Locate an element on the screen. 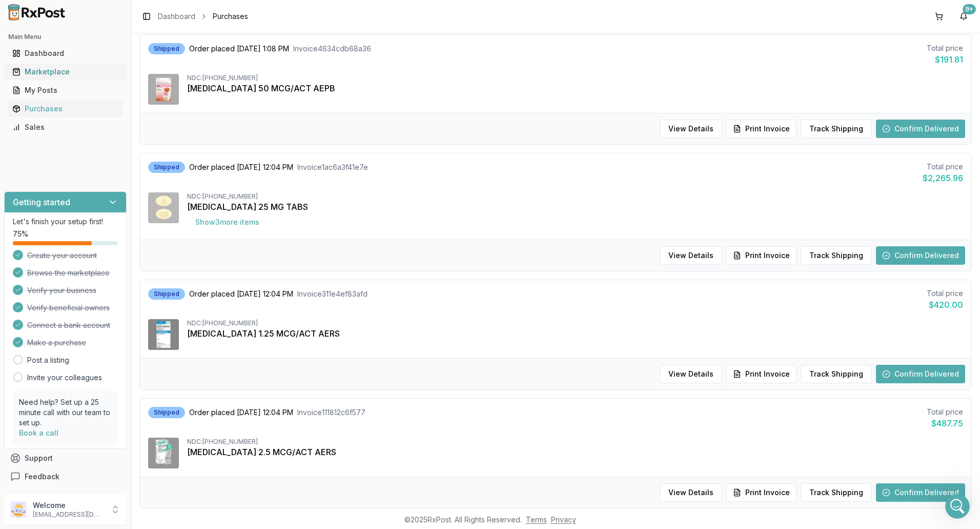  p: Let's finish your setup first! is located at coordinates (65, 222).